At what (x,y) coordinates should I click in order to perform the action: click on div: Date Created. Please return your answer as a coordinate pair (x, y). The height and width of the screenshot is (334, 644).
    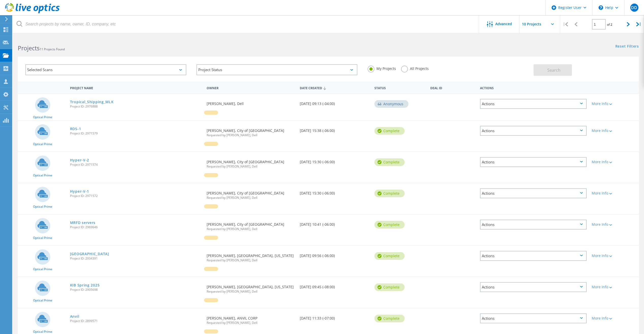
    Looking at the image, I should click on (335, 88).